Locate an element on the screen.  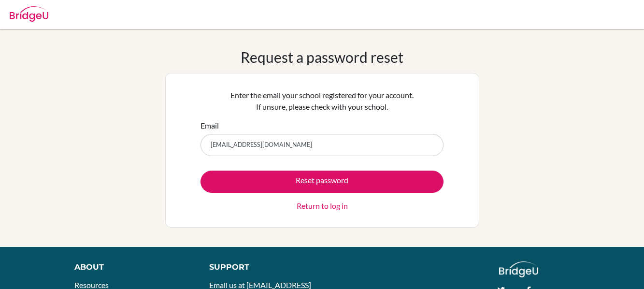
button: Reset password is located at coordinates (322, 182).